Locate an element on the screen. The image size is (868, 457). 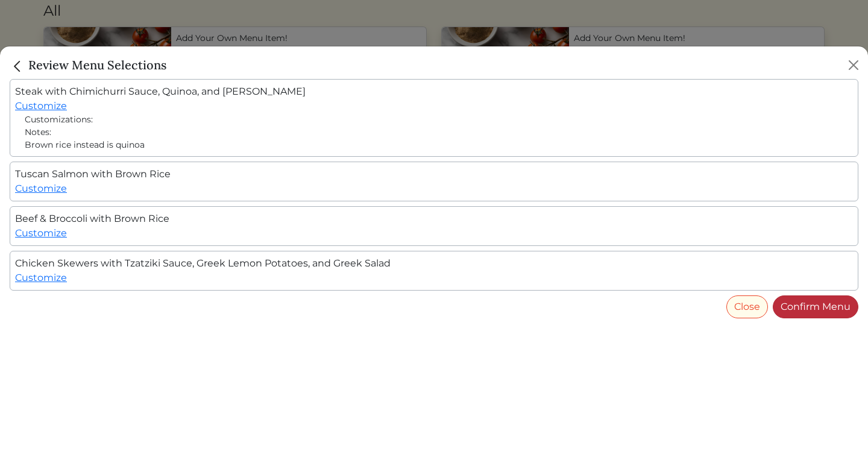
a: Close is located at coordinates (19, 65).